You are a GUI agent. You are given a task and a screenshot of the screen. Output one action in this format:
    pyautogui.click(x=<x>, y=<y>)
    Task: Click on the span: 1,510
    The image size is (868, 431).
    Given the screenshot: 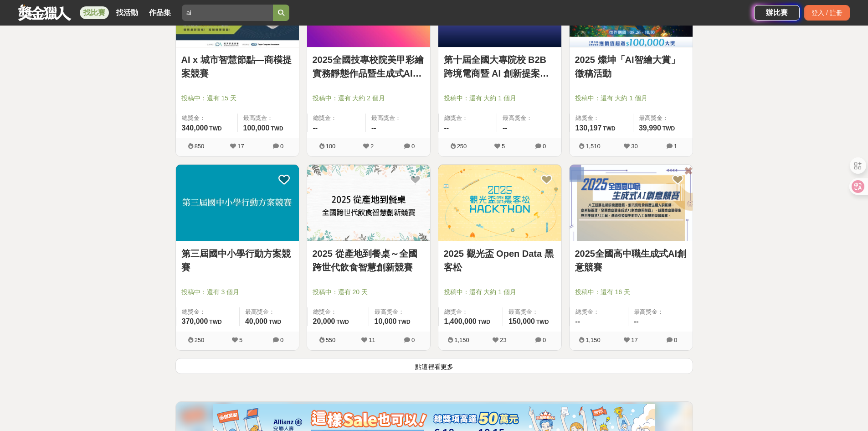 What is the action you would take?
    pyautogui.click(x=593, y=146)
    